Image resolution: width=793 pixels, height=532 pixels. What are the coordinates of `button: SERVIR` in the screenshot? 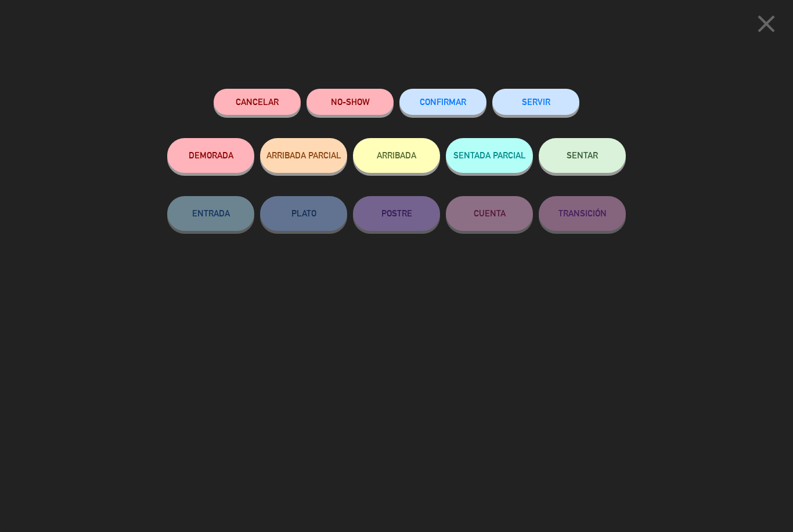 It's located at (536, 102).